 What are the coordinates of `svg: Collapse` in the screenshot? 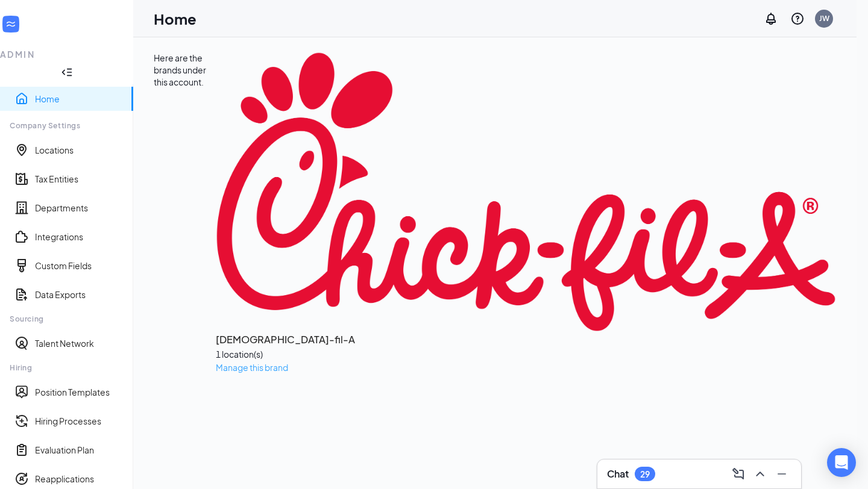 It's located at (67, 72).